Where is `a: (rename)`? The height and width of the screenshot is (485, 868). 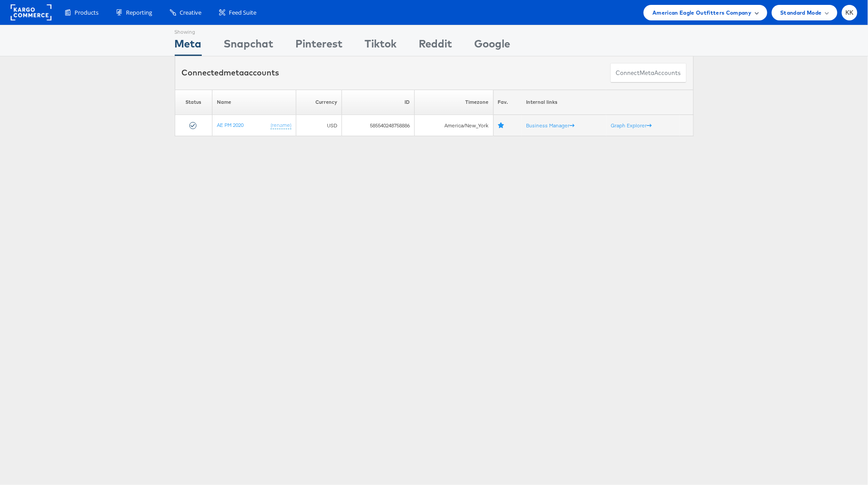 a: (rename) is located at coordinates (281, 125).